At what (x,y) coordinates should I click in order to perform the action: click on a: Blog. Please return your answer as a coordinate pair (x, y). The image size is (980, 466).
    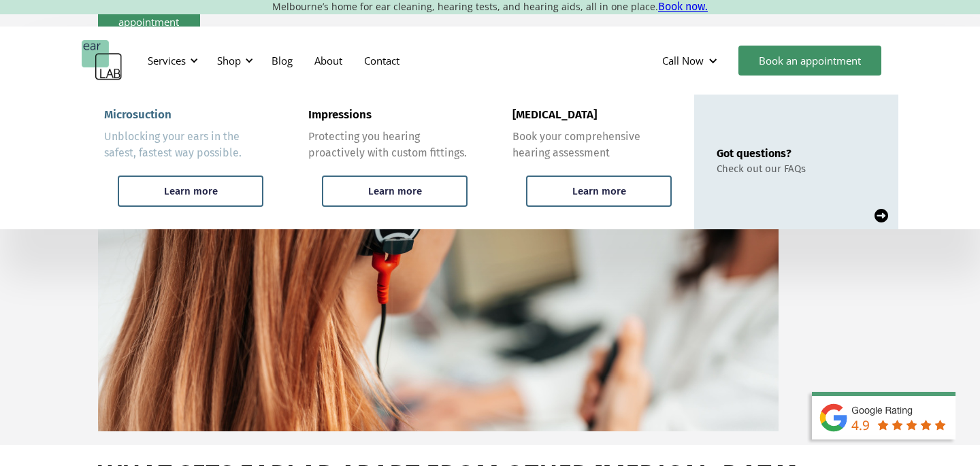
    Looking at the image, I should click on (282, 60).